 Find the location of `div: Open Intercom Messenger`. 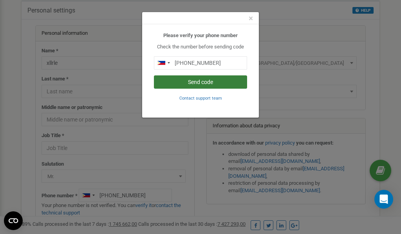

div: Open Intercom Messenger is located at coordinates (383, 200).